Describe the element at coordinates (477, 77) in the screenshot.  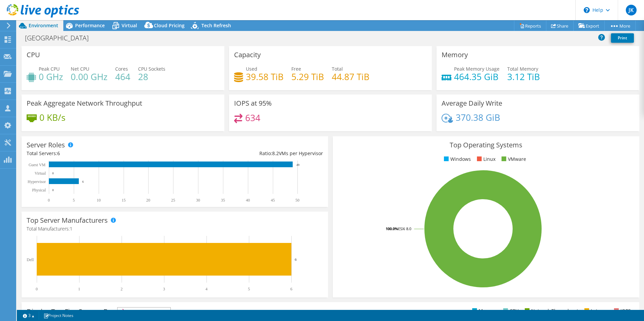
I see `h4: 464.35 GiB` at that location.